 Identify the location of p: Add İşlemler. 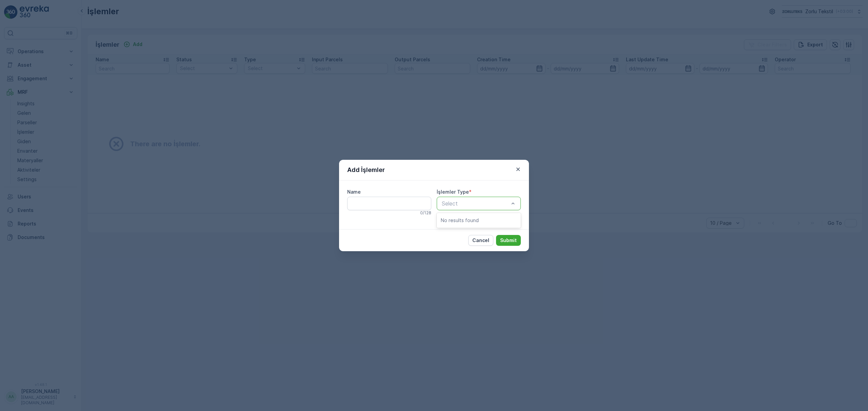
(366, 170).